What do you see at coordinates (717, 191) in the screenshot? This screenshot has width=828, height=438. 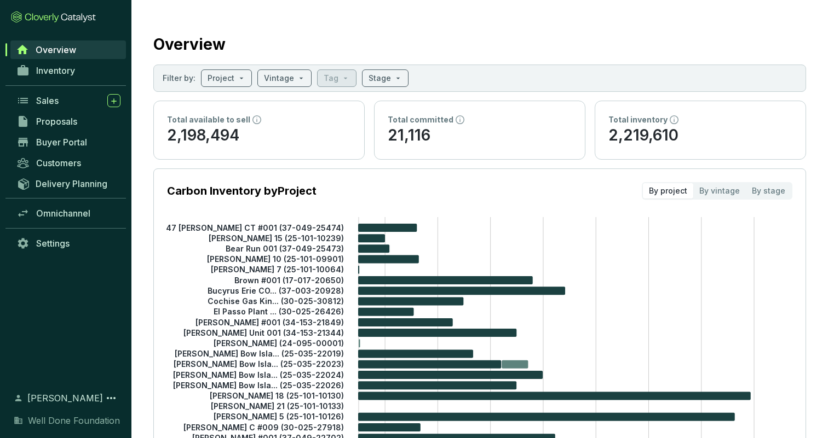 I see `div: segmented control` at bounding box center [717, 191].